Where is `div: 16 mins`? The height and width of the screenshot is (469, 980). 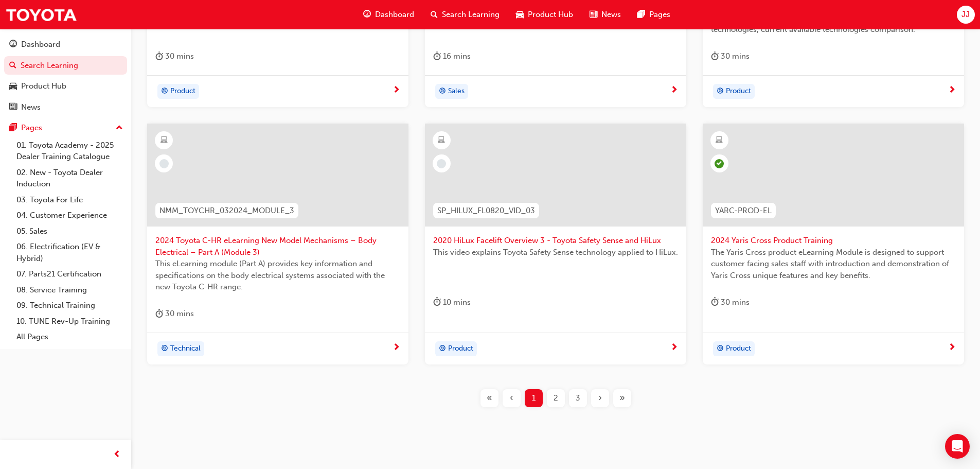 div: 16 mins is located at coordinates (451, 56).